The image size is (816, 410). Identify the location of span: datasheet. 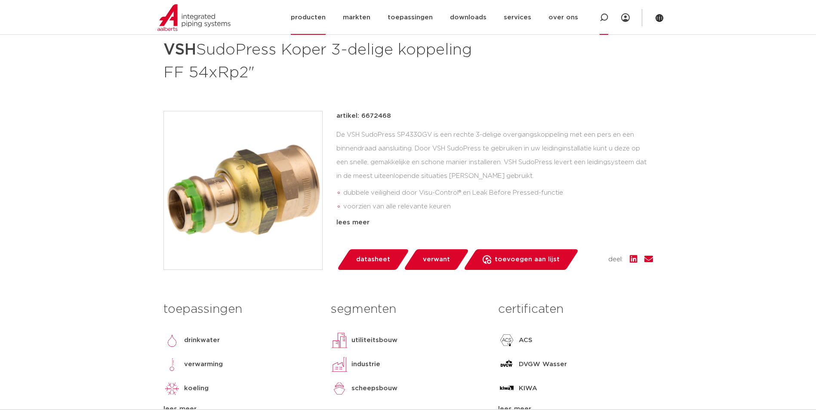
(373, 260).